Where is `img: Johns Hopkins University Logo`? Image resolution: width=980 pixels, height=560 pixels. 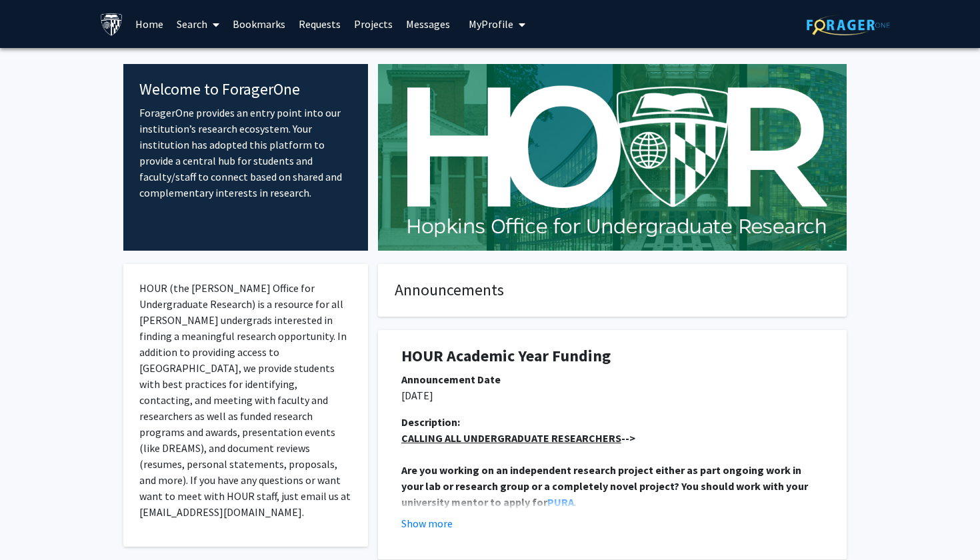
img: Johns Hopkins University Logo is located at coordinates (111, 24).